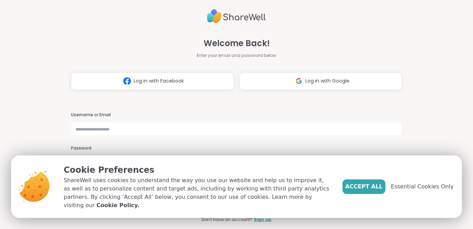 The width and height of the screenshot is (473, 229). I want to click on h3: Password, so click(237, 148).